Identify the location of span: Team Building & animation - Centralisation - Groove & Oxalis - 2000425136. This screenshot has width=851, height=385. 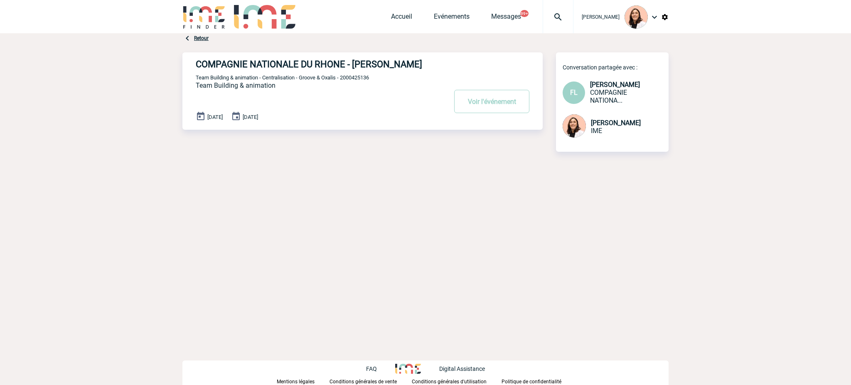
(282, 77).